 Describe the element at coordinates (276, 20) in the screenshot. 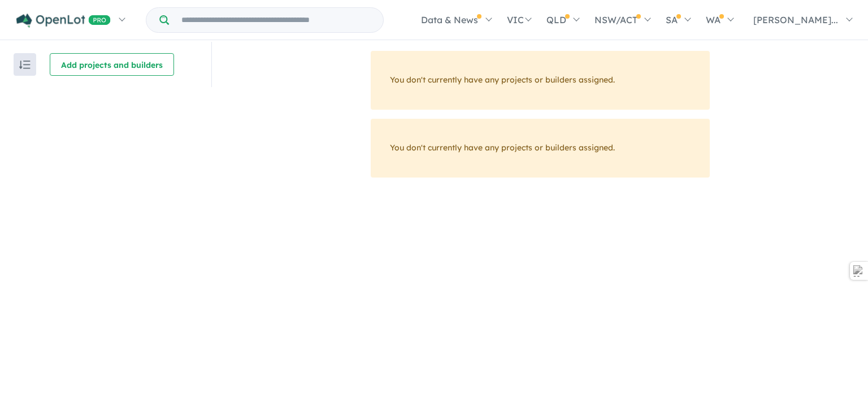

I see `input: Try estate name, suburb, builder or developer` at that location.